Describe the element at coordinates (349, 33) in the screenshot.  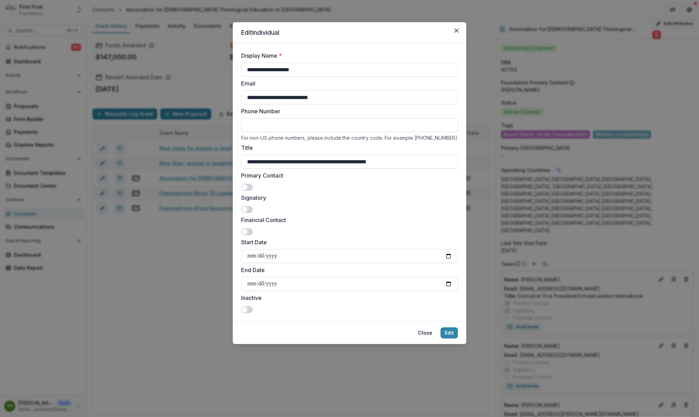
I see `header: Edit Individual` at that location.